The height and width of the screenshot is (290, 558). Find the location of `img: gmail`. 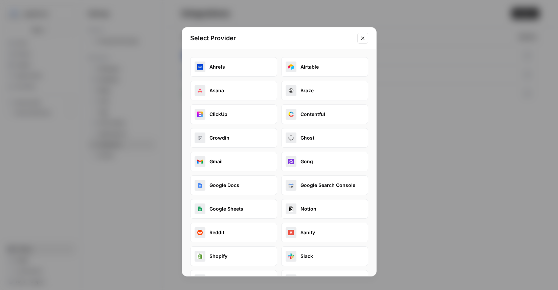

img: gmail is located at coordinates (200, 162).